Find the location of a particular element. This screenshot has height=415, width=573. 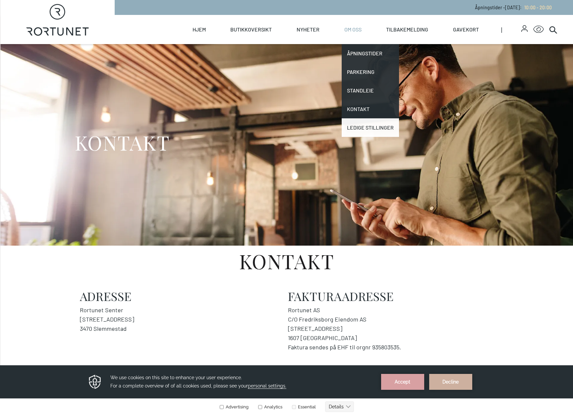

a: Tilbakemelding is located at coordinates (407, 29).